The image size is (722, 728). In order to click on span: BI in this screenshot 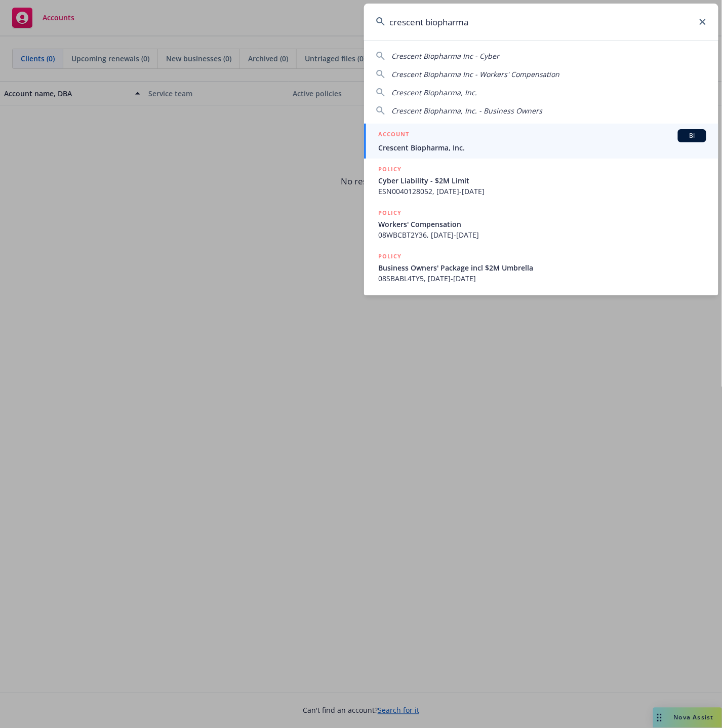, I will do `click(693, 136)`.